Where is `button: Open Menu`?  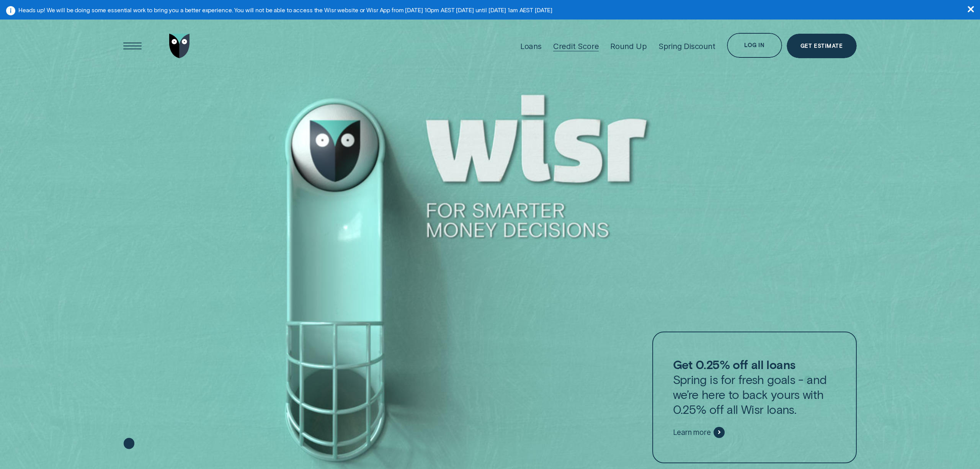
button: Open Menu is located at coordinates (133, 46).